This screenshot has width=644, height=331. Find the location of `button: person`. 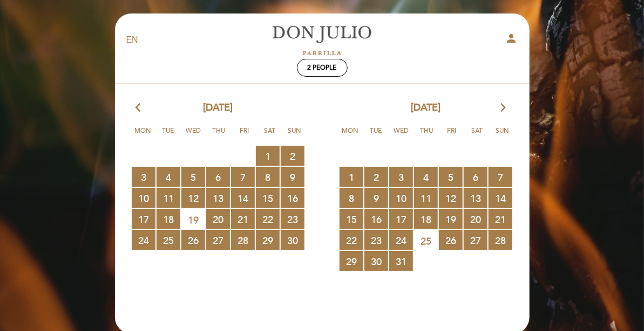

button: person is located at coordinates (511, 40).